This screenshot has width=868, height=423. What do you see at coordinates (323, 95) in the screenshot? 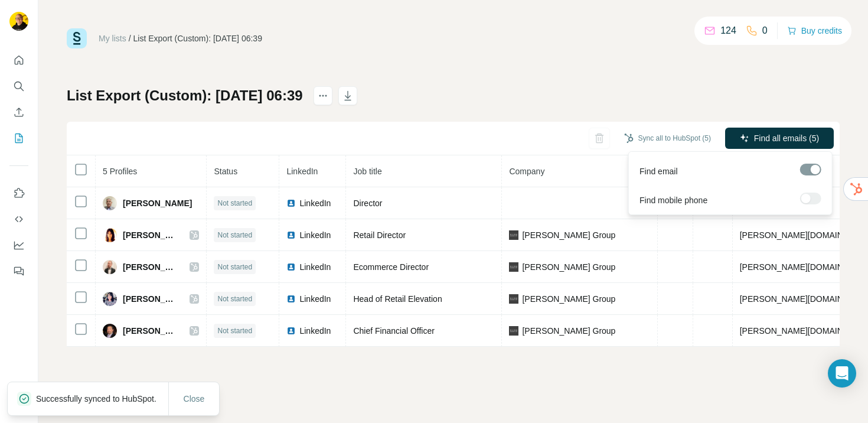
I see `button: actions` at bounding box center [323, 95].